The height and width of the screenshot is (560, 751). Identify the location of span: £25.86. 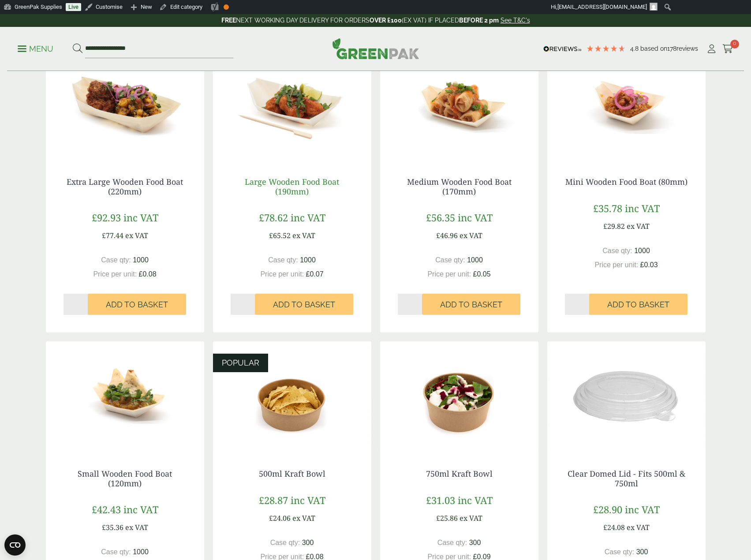
(447, 518).